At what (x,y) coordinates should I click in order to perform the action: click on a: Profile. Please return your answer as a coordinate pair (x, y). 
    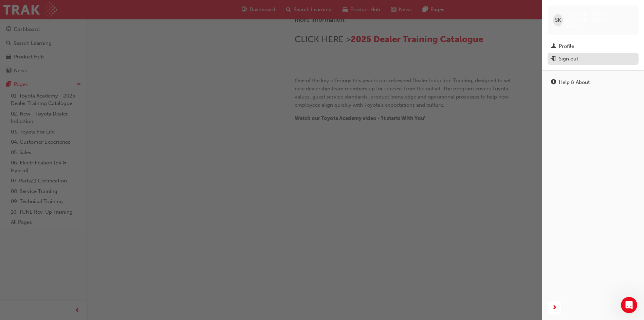
    Looking at the image, I should click on (593, 46).